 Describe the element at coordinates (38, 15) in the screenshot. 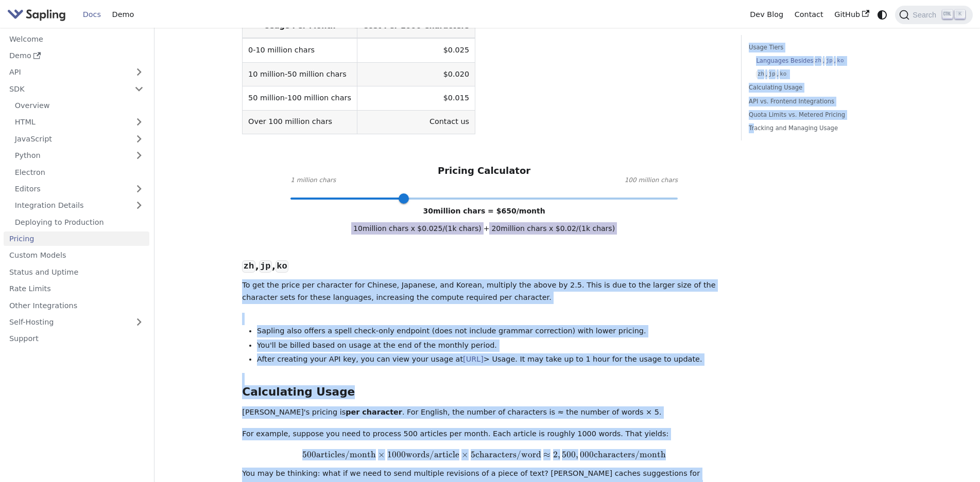

I see `a: Sapling.ai` at that location.